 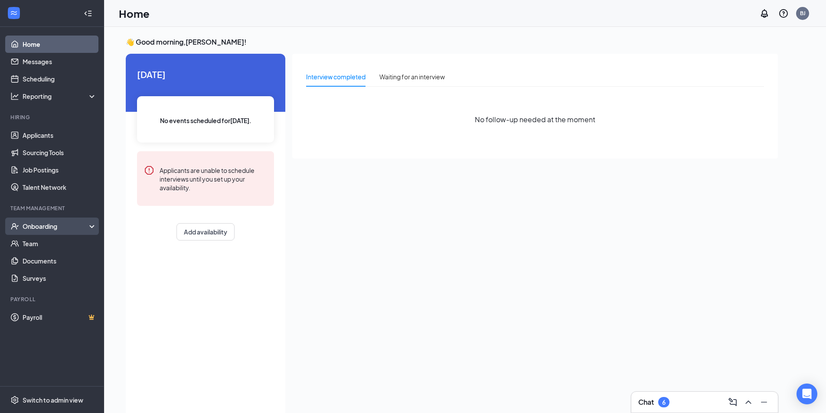 I want to click on button: ChevronUp, so click(x=748, y=402).